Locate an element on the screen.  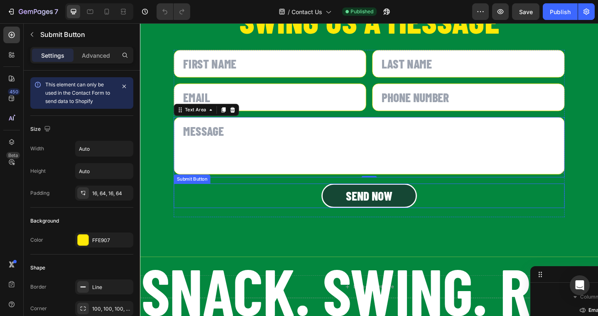
p: 7 is located at coordinates (56, 12).